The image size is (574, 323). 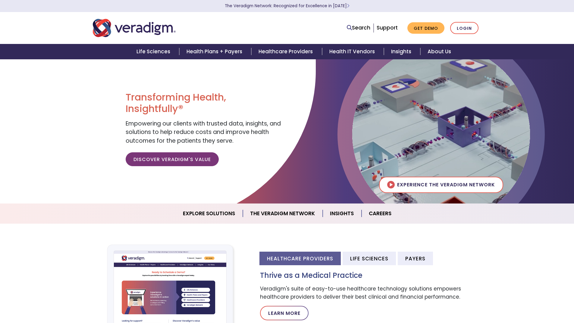 What do you see at coordinates (215, 52) in the screenshot?
I see `a: Health Plans + Payers` at bounding box center [215, 52].